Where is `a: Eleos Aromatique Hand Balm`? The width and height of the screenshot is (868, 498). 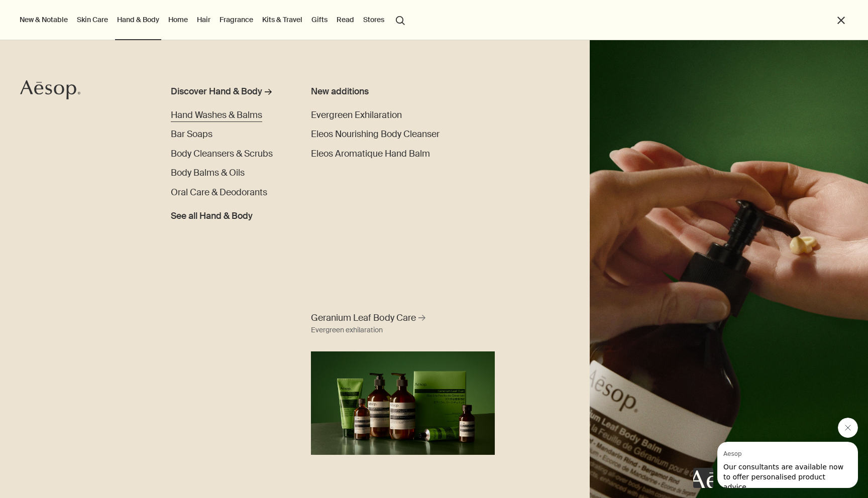
a: Eleos Aromatique Hand Balm is located at coordinates (370, 154).